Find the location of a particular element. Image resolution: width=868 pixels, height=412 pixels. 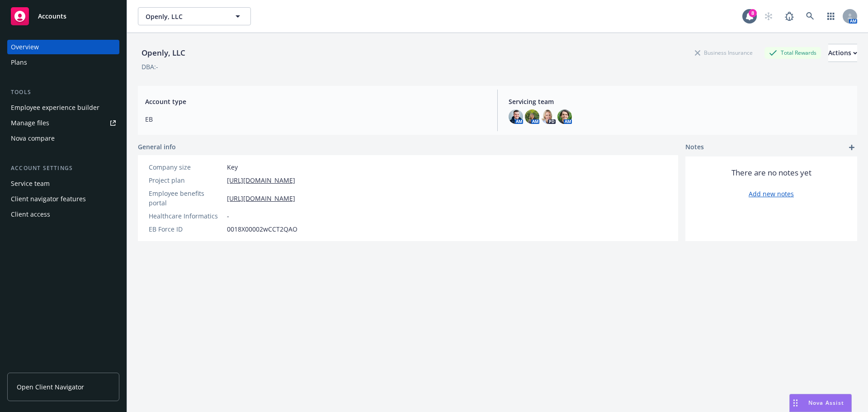

a: Client navigator features is located at coordinates (63, 199).